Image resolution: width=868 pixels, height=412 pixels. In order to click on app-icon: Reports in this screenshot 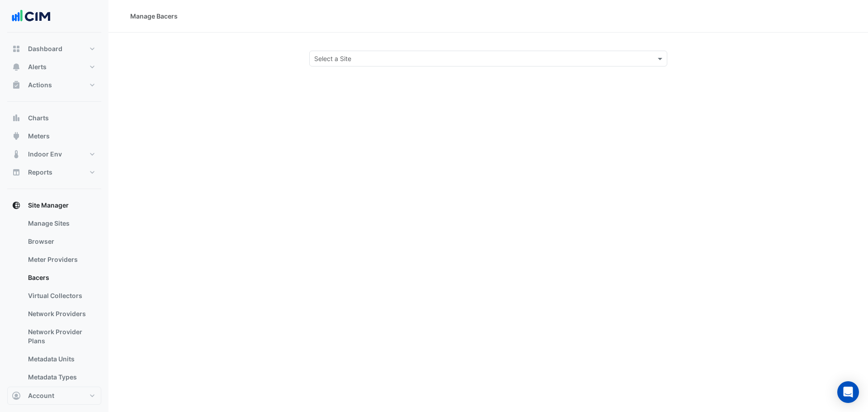, I will do `click(17, 172)`.